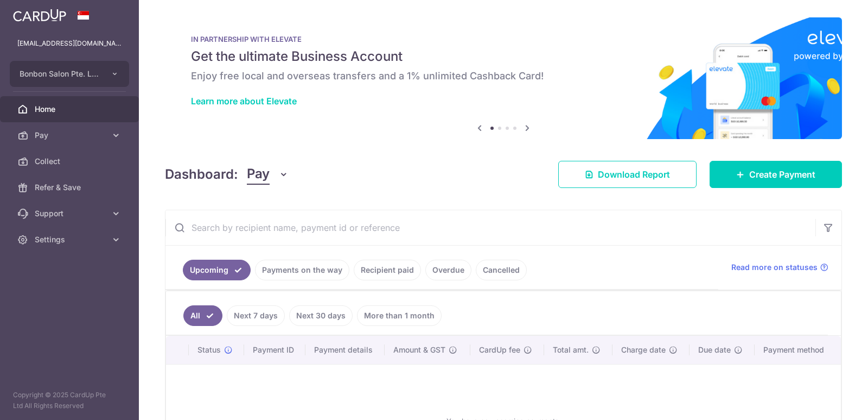 The image size is (868, 420). Describe the element at coordinates (256, 315) in the screenshot. I see `a: Next 7 days` at that location.